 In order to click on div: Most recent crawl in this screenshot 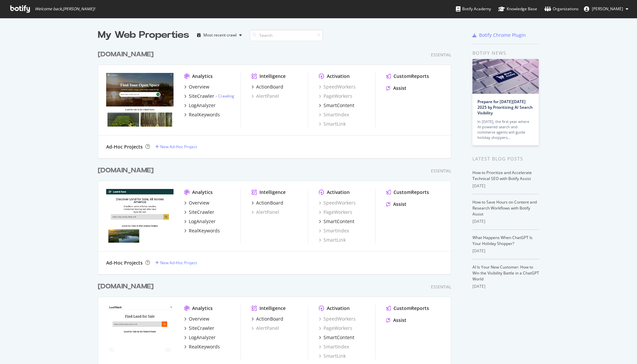, I will do `click(220, 35)`.